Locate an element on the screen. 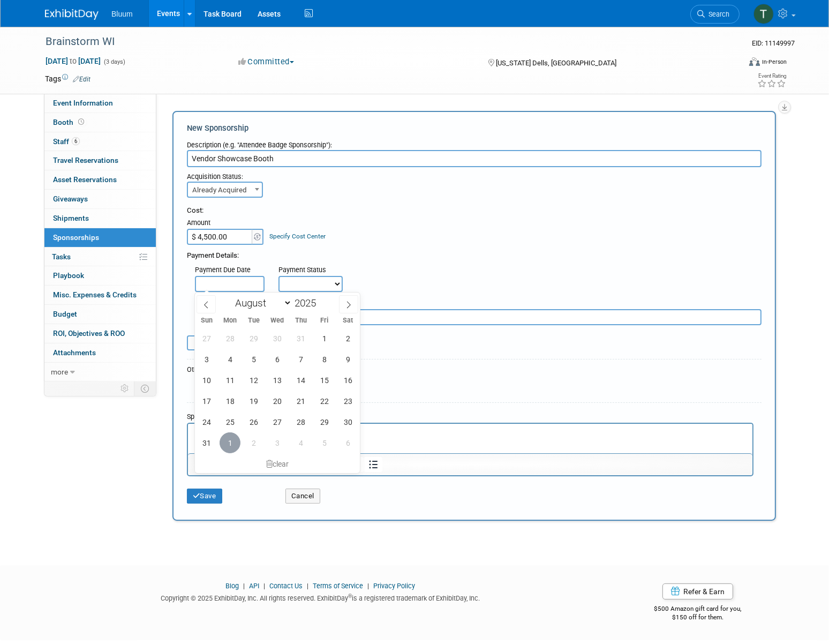 This screenshot has height=644, width=829. span: Playbook is located at coordinates (69, 275).